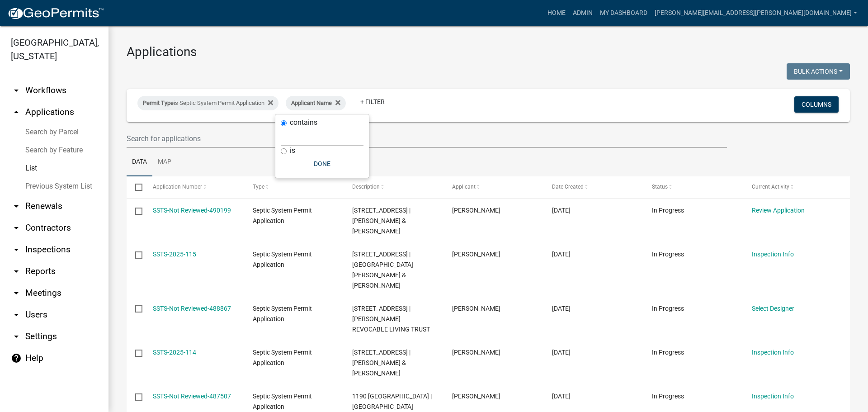  Describe the element at coordinates (556, 13) in the screenshot. I see `a: Home` at that location.